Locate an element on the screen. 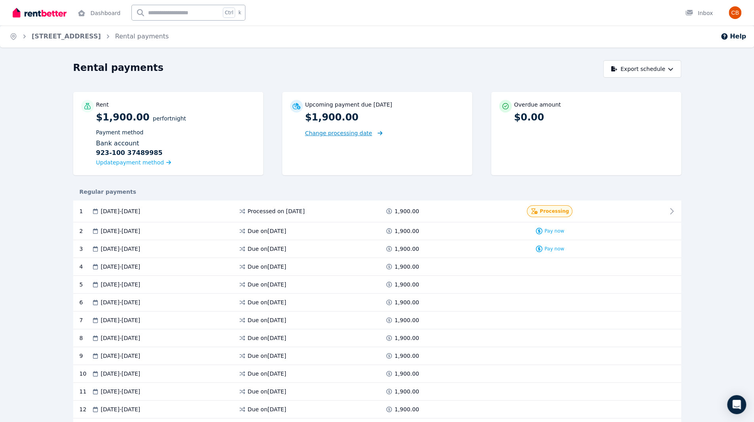 The image size is (754, 422). div: Keywords by Traffic is located at coordinates (110, 49).